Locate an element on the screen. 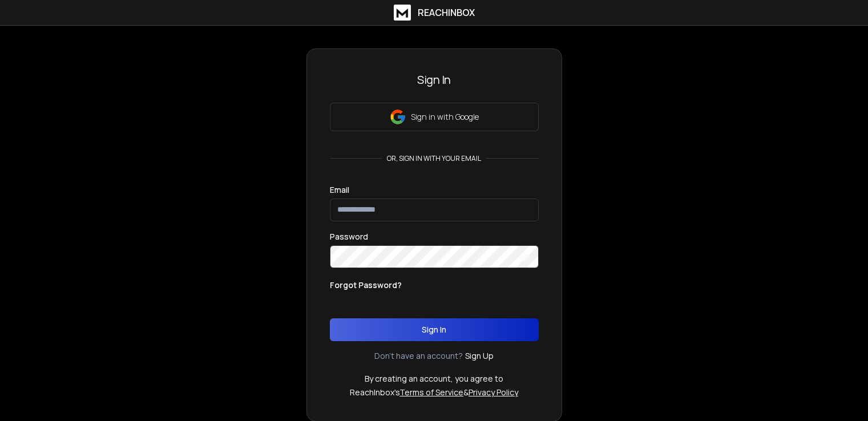 This screenshot has width=868, height=421. span: Privacy Policy is located at coordinates (493, 392).